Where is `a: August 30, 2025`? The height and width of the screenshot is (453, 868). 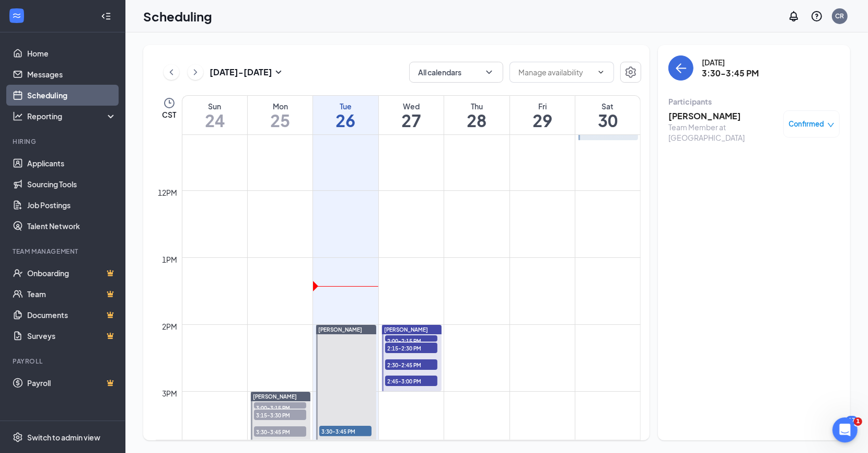
a: August 30, 2025 is located at coordinates (607, 115).